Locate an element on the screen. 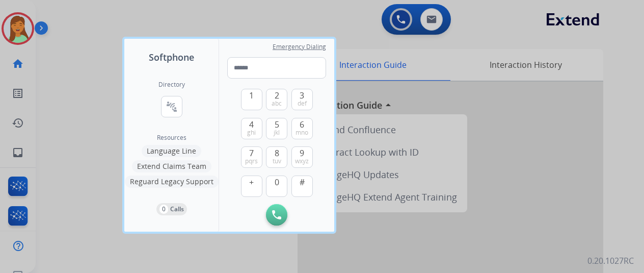 This screenshot has width=644, height=273. span: 3 is located at coordinates (302, 95).